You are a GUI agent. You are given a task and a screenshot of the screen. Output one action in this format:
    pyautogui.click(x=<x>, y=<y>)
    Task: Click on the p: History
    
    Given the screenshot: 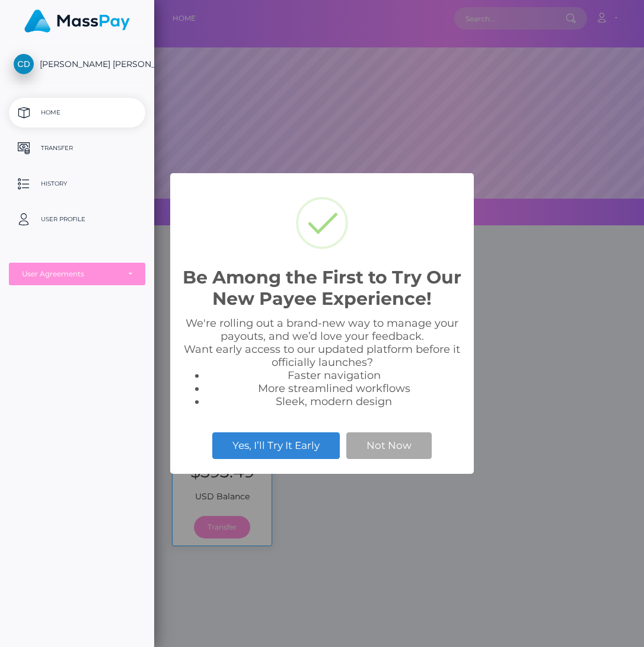 What is the action you would take?
    pyautogui.click(x=77, y=184)
    